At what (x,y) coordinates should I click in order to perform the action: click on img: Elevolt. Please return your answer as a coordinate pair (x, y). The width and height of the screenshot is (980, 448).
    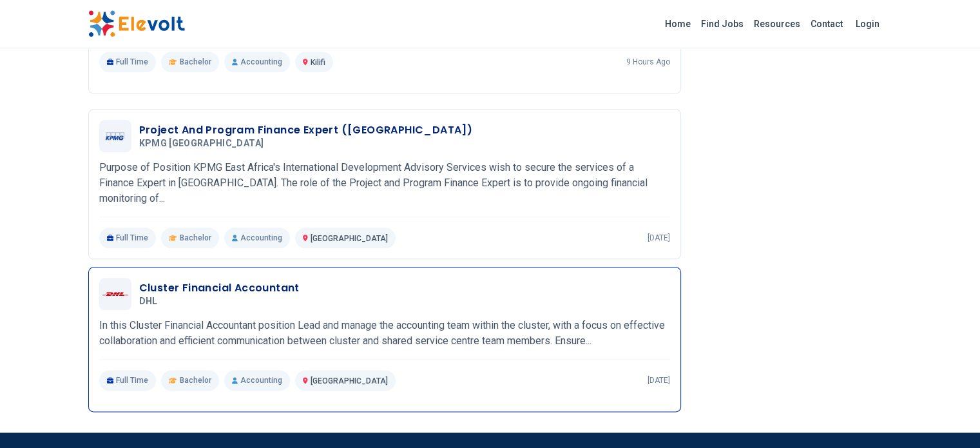
    Looking at the image, I should click on (137, 24).